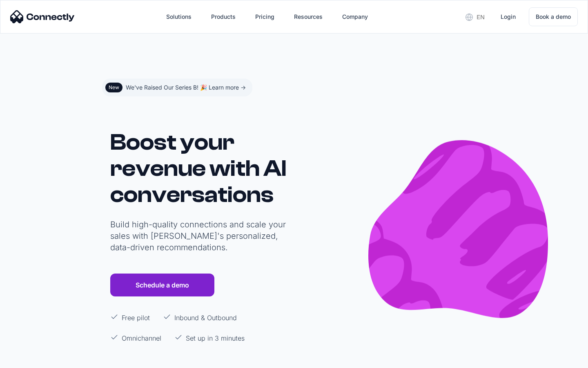 This screenshot has height=368, width=588. What do you see at coordinates (264, 17) in the screenshot?
I see `div: Pricing` at bounding box center [264, 17].